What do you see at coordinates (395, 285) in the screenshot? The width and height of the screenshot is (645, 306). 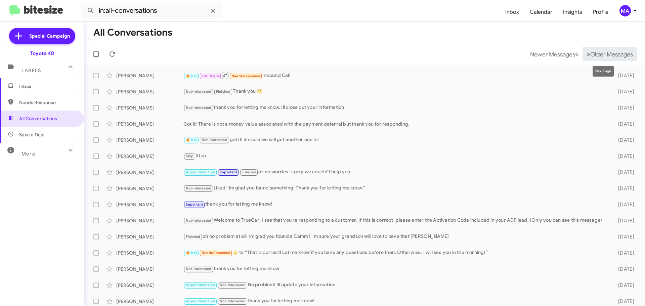 I see `div: No problem! Ill update your information` at bounding box center [395, 285].